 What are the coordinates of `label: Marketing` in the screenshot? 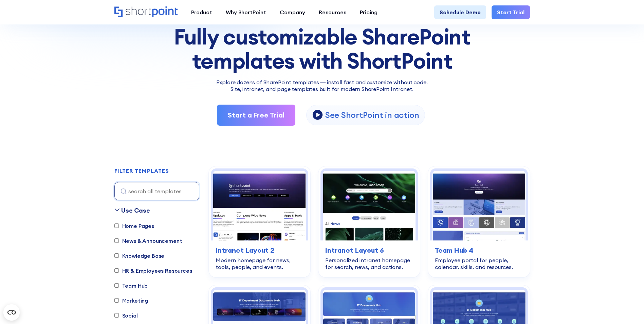 It's located at (131, 301).